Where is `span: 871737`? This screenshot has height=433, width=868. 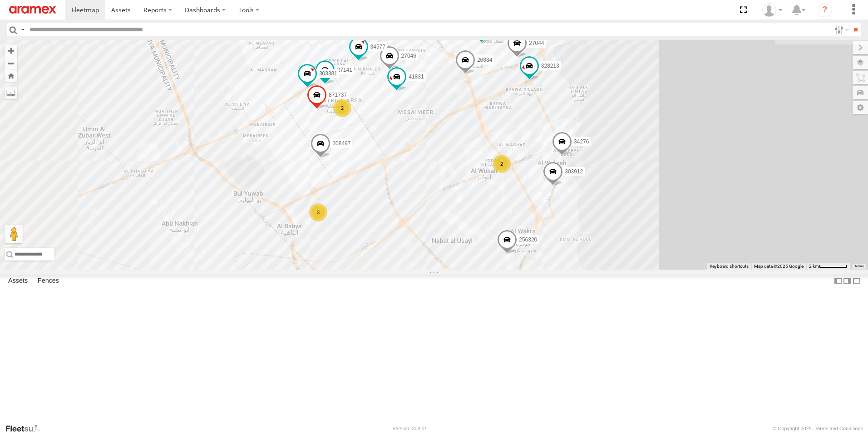 span: 871737 is located at coordinates (338, 95).